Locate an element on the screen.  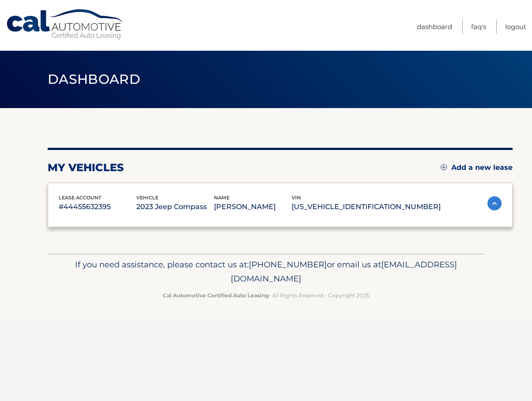
span: vehicle is located at coordinates (147, 197).